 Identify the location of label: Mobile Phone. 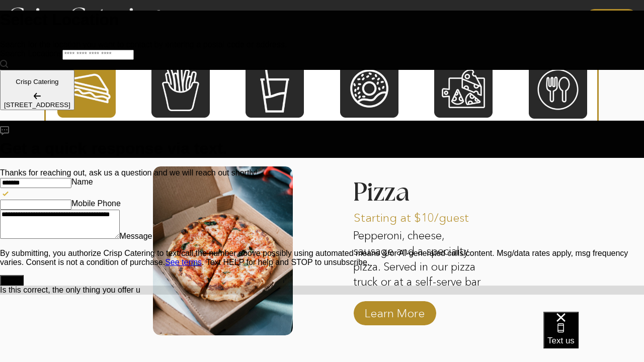
(96, 203).